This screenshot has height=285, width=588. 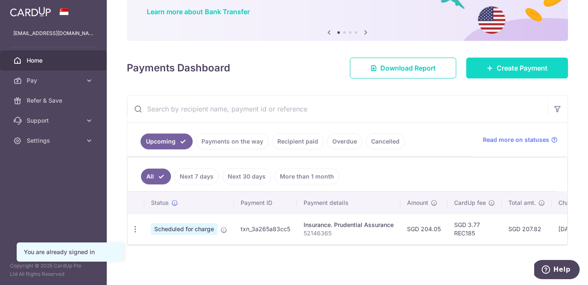 I want to click on th: Payment details, so click(x=349, y=203).